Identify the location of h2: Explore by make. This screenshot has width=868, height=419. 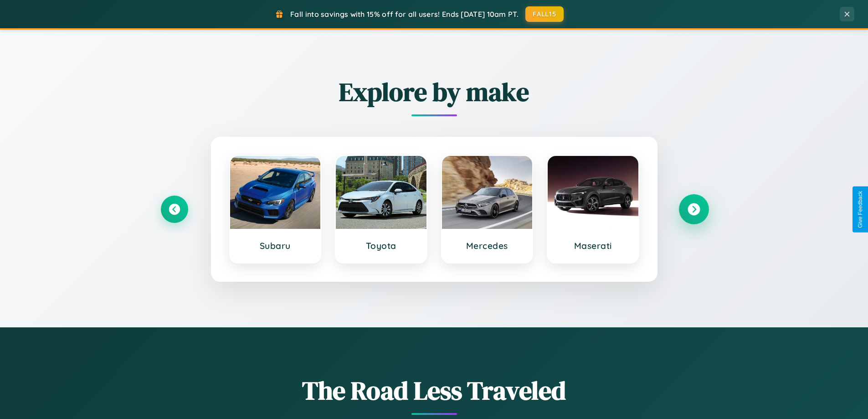
(434, 92).